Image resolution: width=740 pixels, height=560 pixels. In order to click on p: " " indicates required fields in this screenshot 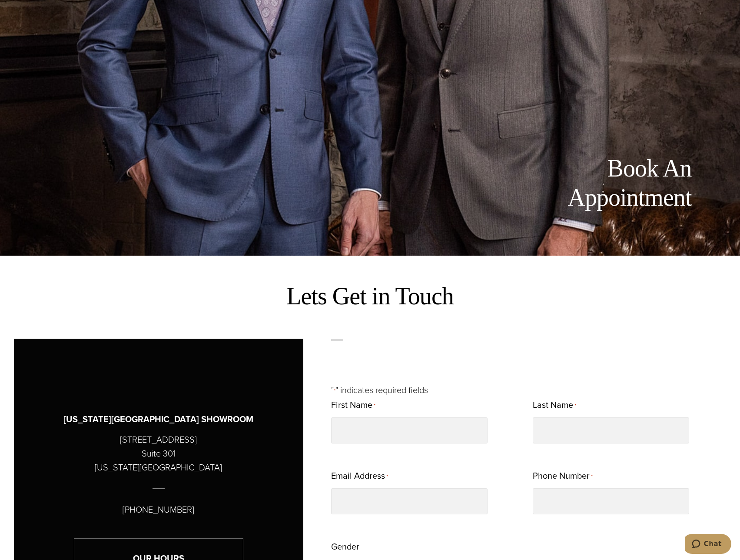, I will do `click(528, 390)`.